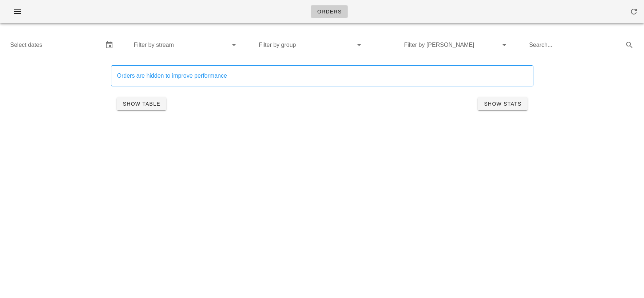  What do you see at coordinates (141, 104) in the screenshot?
I see `span: Show Table` at bounding box center [141, 104].